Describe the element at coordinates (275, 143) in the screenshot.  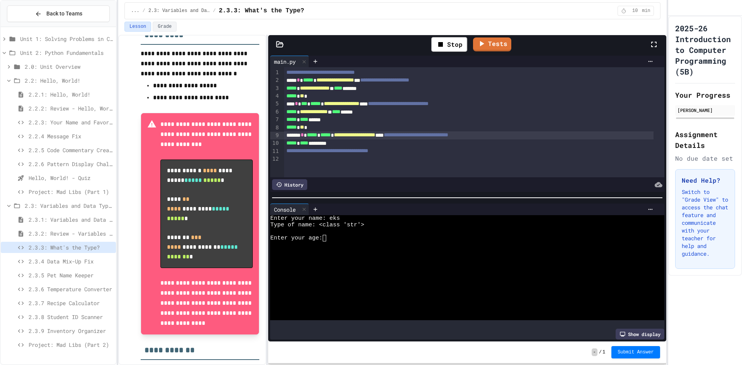
I see `div: 10` at that location.